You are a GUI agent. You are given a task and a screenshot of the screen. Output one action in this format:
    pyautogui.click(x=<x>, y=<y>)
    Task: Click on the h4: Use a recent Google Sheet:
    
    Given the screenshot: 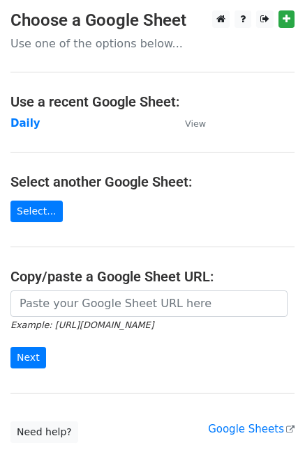 What is the action you would take?
    pyautogui.click(x=152, y=102)
    